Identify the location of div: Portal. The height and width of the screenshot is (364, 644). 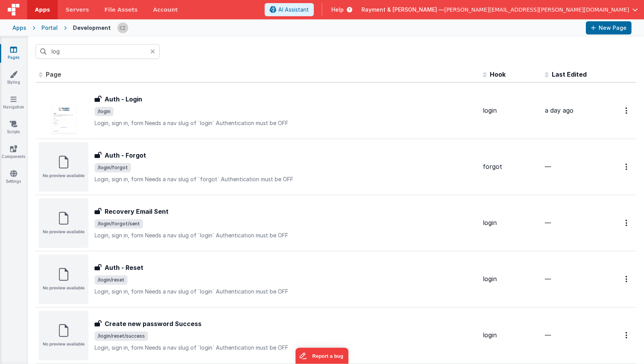
(49, 28).